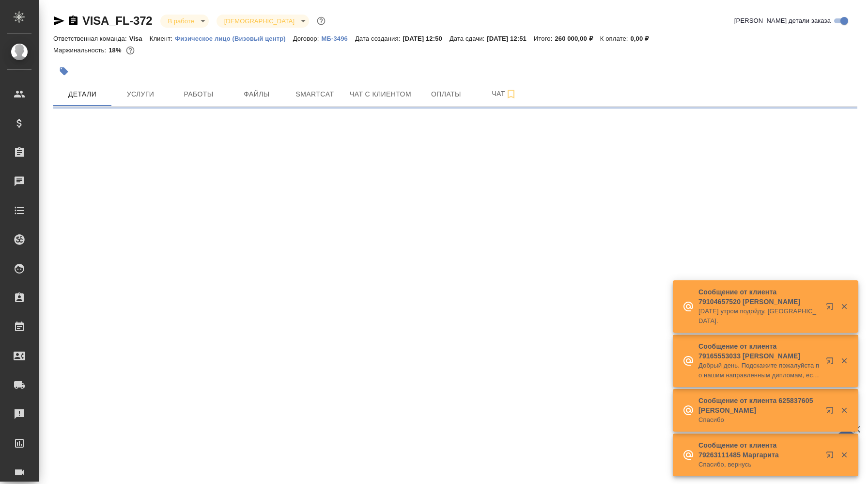 Image resolution: width=868 pixels, height=484 pixels. Describe the element at coordinates (447, 94) in the screenshot. I see `span: Оплаты` at that location.